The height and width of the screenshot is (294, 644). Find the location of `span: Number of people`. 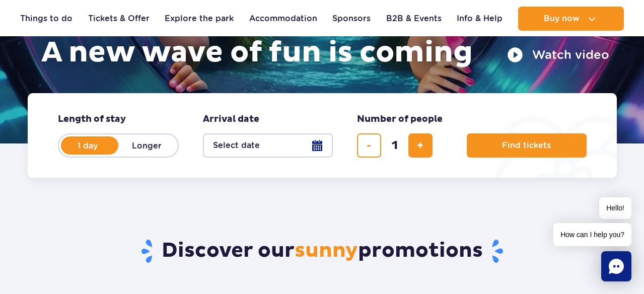

span: Number of people is located at coordinates (400, 119).